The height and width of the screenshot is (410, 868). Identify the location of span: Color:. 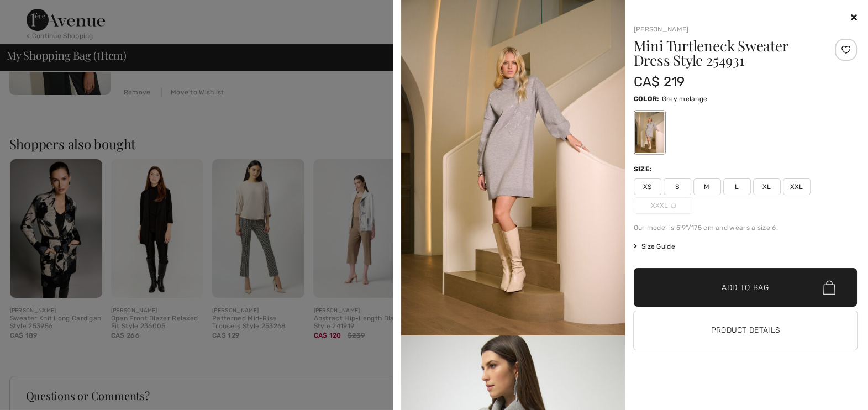
(647, 99).